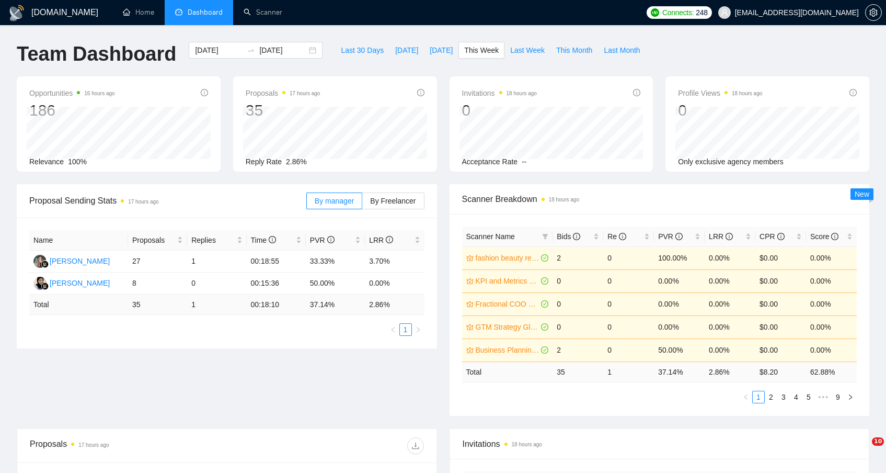 Image resolution: width=886 pixels, height=473 pixels. What do you see at coordinates (862, 194) in the screenshot?
I see `span: New` at bounding box center [862, 194].